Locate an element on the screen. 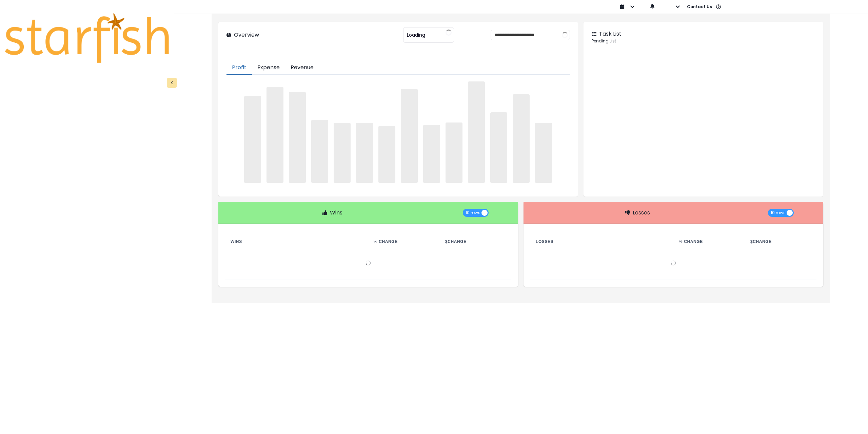  p: Wins is located at coordinates (336, 213).